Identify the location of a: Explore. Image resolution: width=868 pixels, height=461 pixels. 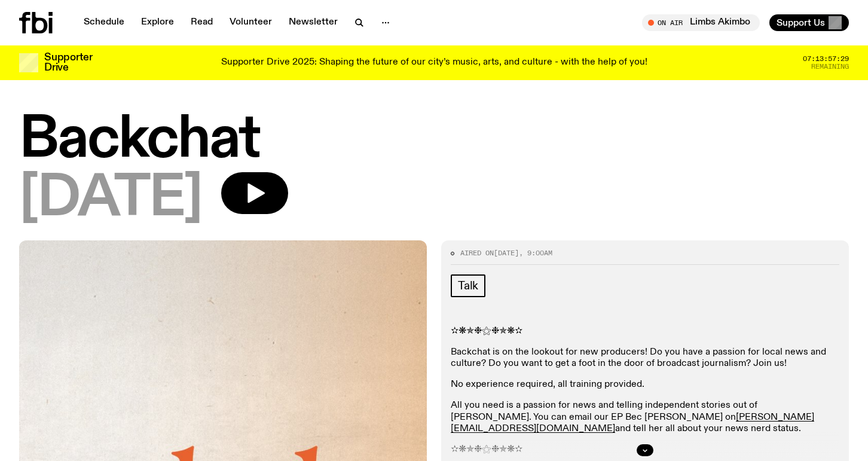
(158, 23).